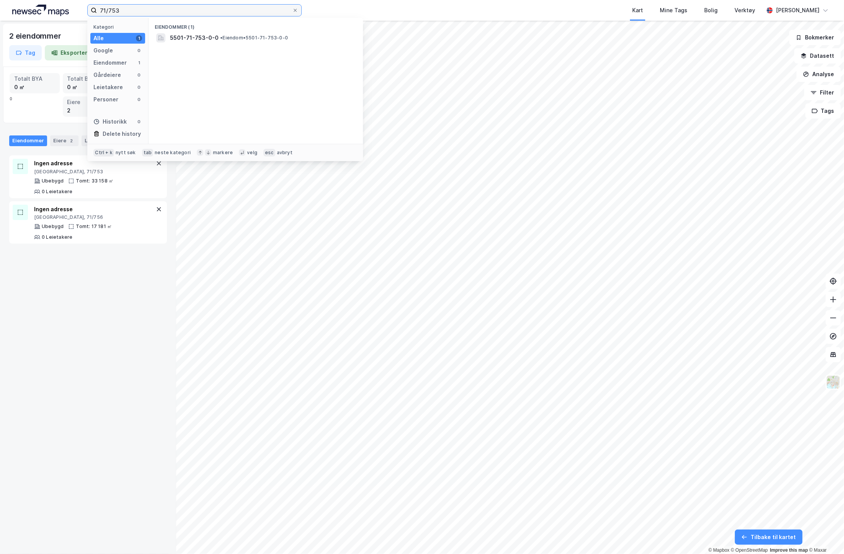  Describe the element at coordinates (254, 38) in the screenshot. I see `span: Eiendom • 5501-71-753-0-0` at that location.